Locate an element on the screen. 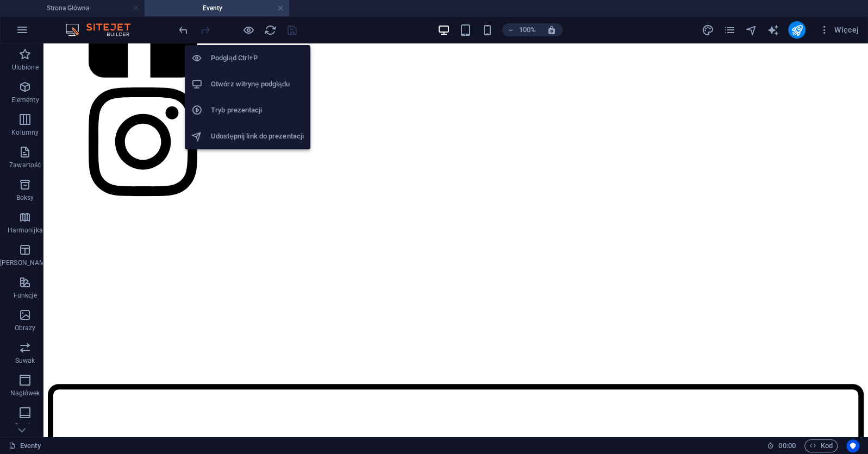 Image resolution: width=868 pixels, height=454 pixels. p: Stopka is located at coordinates (25, 426).